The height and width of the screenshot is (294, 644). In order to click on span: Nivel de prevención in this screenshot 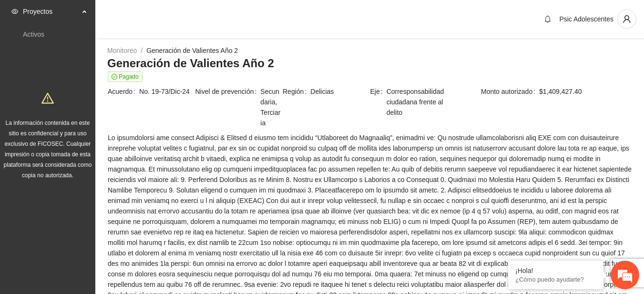, I will do `click(228, 107)`.